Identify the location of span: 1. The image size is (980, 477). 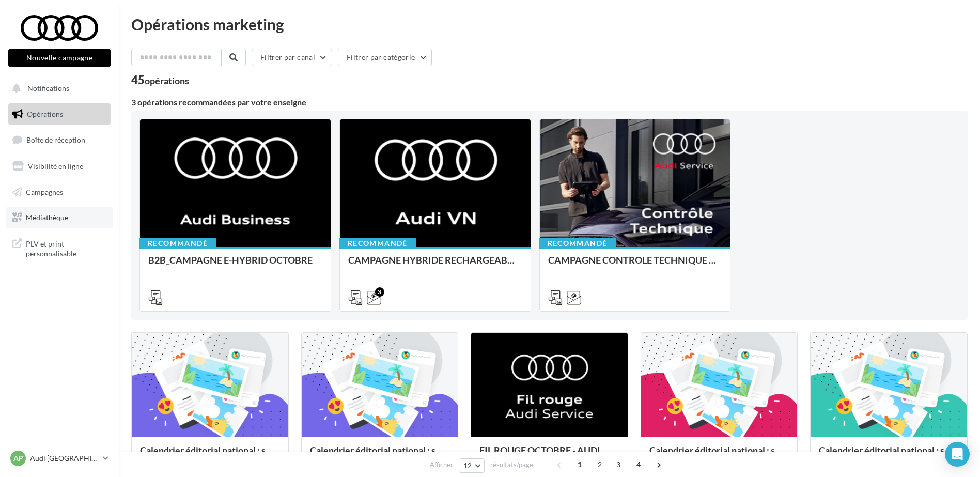
(580, 465).